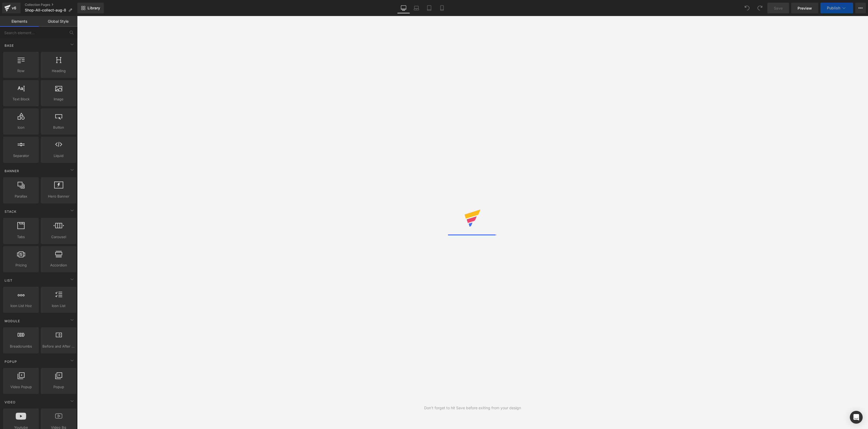  Describe the element at coordinates (860, 8) in the screenshot. I see `button: More` at that location.